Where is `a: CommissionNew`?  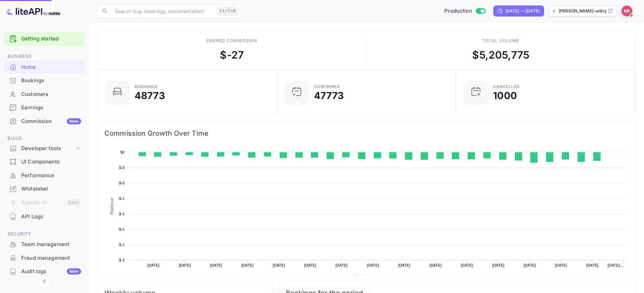
a: CommissionNew is located at coordinates (44, 121).